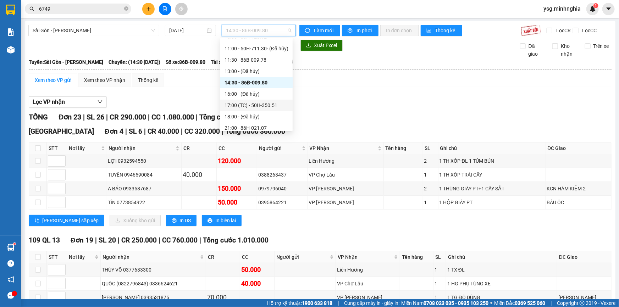  Describe the element at coordinates (199, 175) in the screenshot. I see `div: 40.000` at that location.